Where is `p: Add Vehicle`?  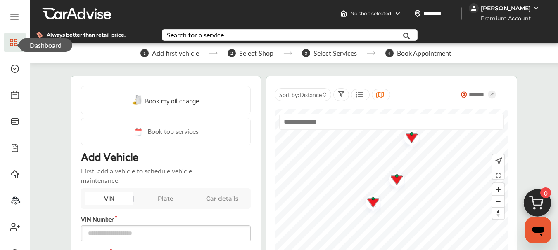 p: Add Vehicle is located at coordinates (109, 156).